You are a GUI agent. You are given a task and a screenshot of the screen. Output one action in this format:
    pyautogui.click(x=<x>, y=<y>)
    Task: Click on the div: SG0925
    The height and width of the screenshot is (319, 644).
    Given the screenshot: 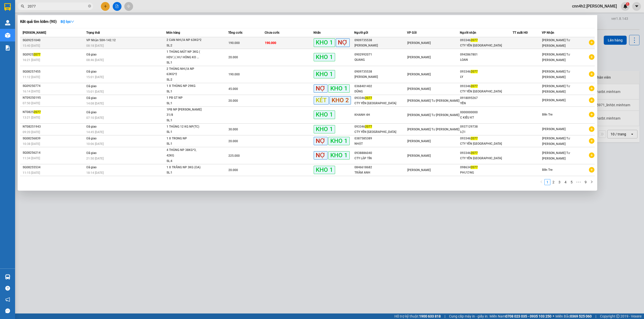 What is the action you would take?
    pyautogui.click(x=54, y=55)
    